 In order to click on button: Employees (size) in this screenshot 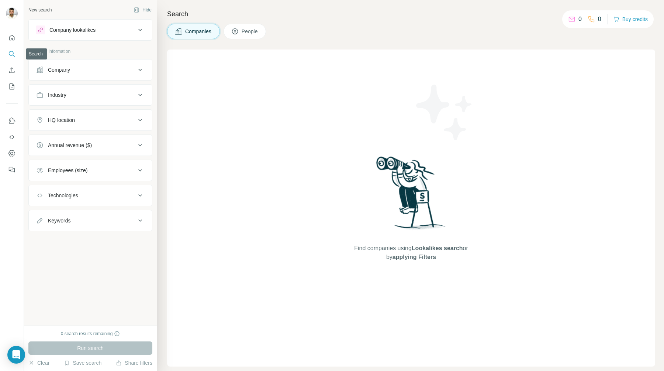, I will do `click(90, 170)`.